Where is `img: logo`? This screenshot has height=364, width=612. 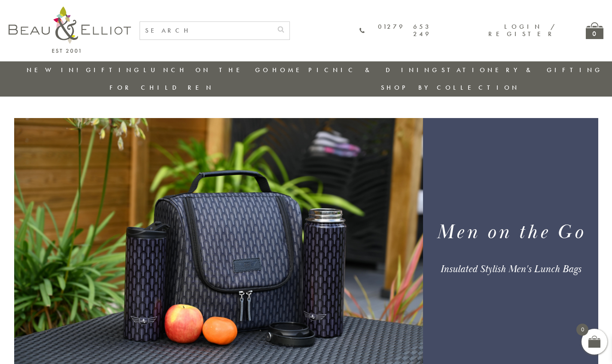 img: logo is located at coordinates (70, 30).